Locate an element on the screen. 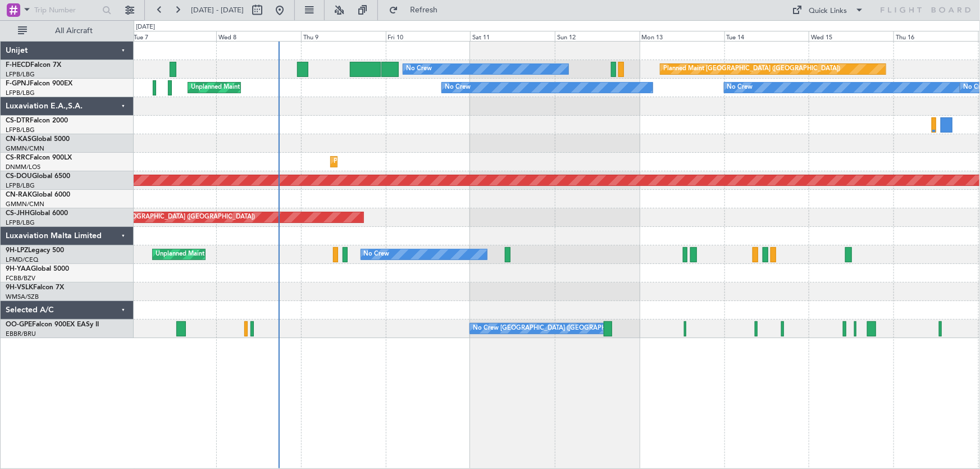 The width and height of the screenshot is (980, 469). div: Quick Links is located at coordinates (828, 12).